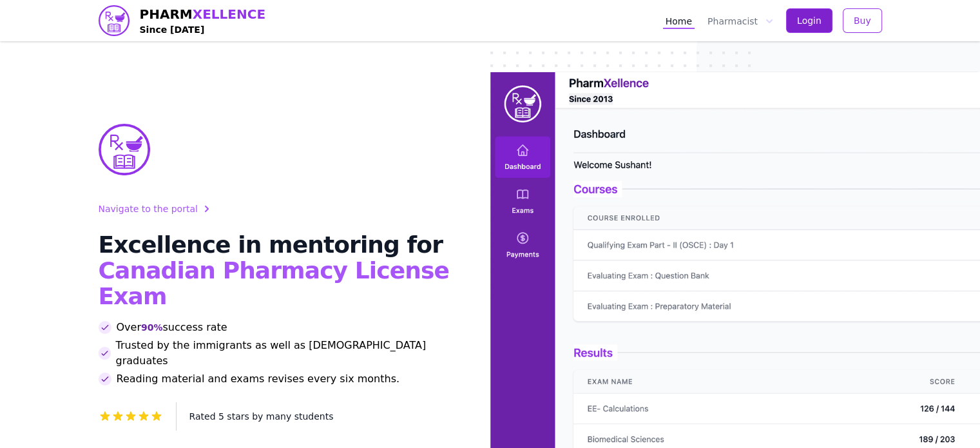 The width and height of the screenshot is (980, 448). What do you see at coordinates (258, 379) in the screenshot?
I see `span: Reading material and exams revises every six months.` at bounding box center [258, 379].